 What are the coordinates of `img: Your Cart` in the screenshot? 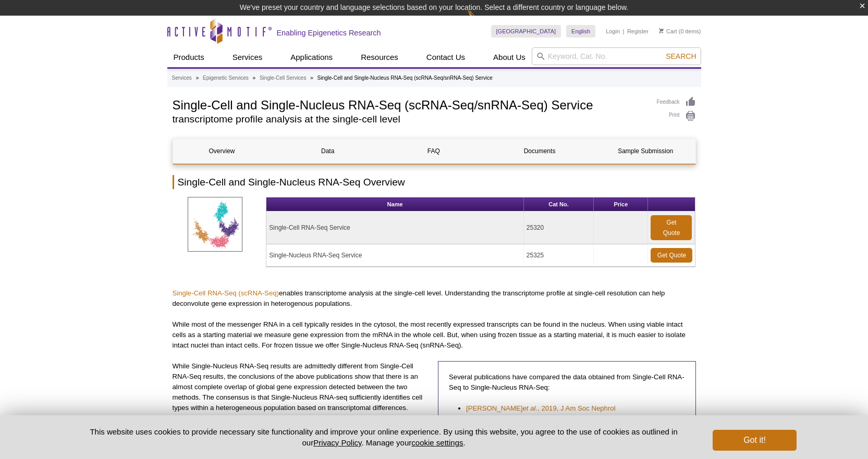 It's located at (661, 31).